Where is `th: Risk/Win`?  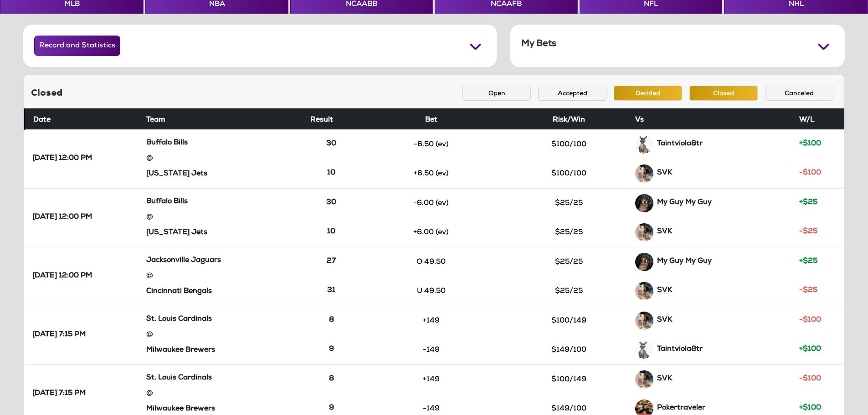
th: Risk/Win is located at coordinates (569, 119).